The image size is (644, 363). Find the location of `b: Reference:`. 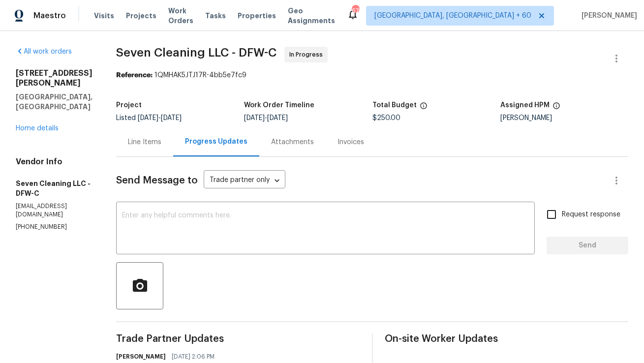

b: Reference: is located at coordinates (134, 75).